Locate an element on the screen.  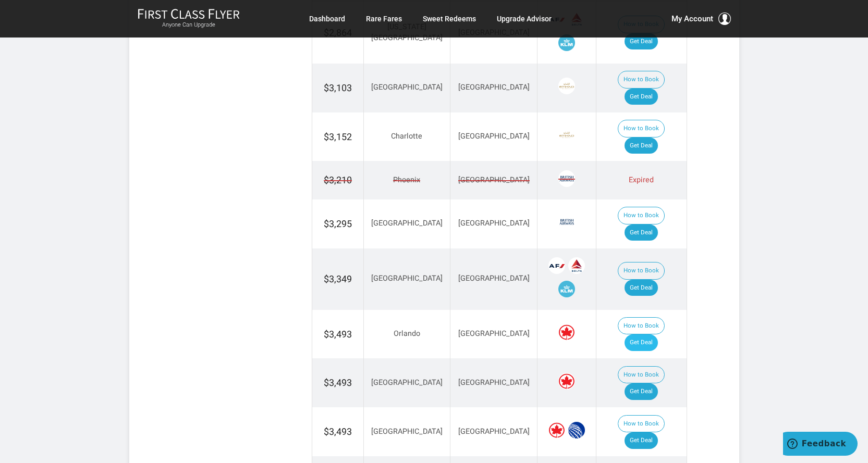
a: First Class FlyerAnyone Can Upgrade is located at coordinates (189, 19).